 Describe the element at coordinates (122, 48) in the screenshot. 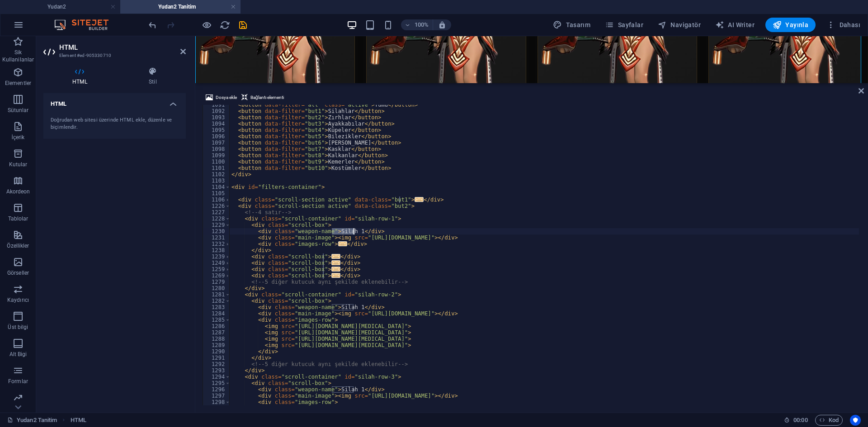

I see `h2: HTML` at that location.